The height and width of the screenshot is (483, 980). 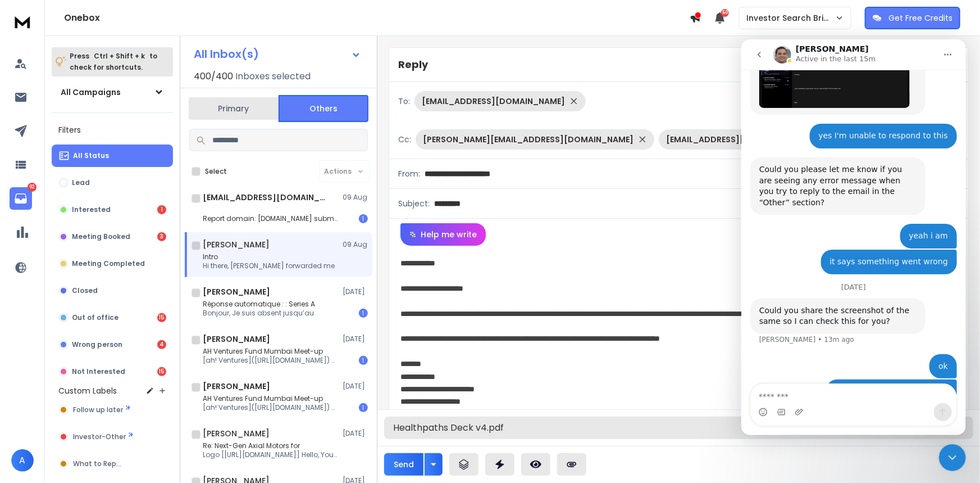 What do you see at coordinates (187, 197) in the screenshot?
I see `div: yeah i am` at bounding box center [187, 197].